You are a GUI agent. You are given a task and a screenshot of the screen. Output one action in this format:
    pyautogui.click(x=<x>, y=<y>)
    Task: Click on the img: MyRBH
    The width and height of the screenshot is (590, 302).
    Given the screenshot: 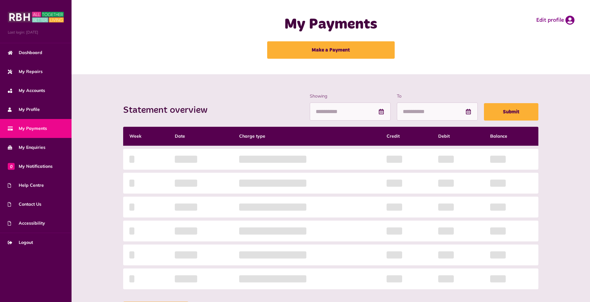 What is the action you would take?
    pyautogui.click(x=36, y=17)
    